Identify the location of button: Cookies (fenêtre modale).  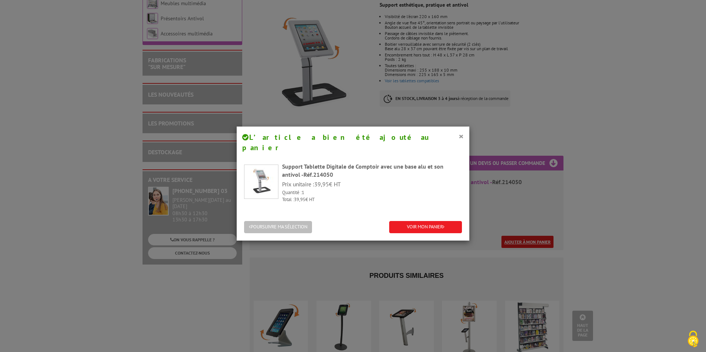
(693, 340).